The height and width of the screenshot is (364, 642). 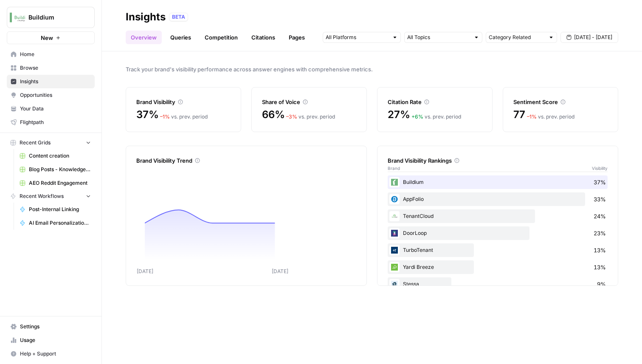 I want to click on span: Usage, so click(x=56, y=340).